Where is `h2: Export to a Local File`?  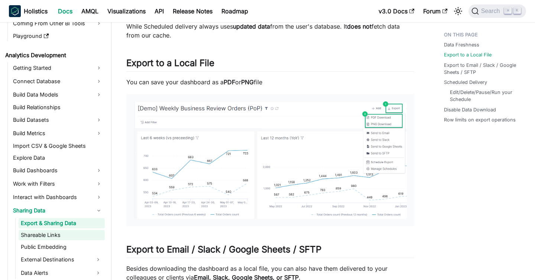 h2: Export to a Local File is located at coordinates (270, 65).